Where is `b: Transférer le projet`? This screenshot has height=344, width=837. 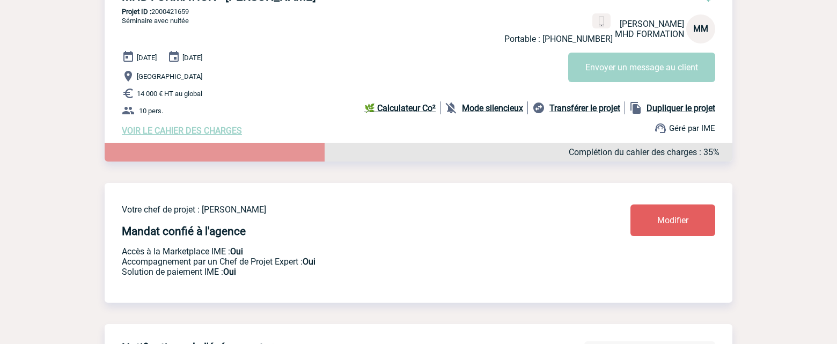
b: Transférer le projet is located at coordinates (585, 108).